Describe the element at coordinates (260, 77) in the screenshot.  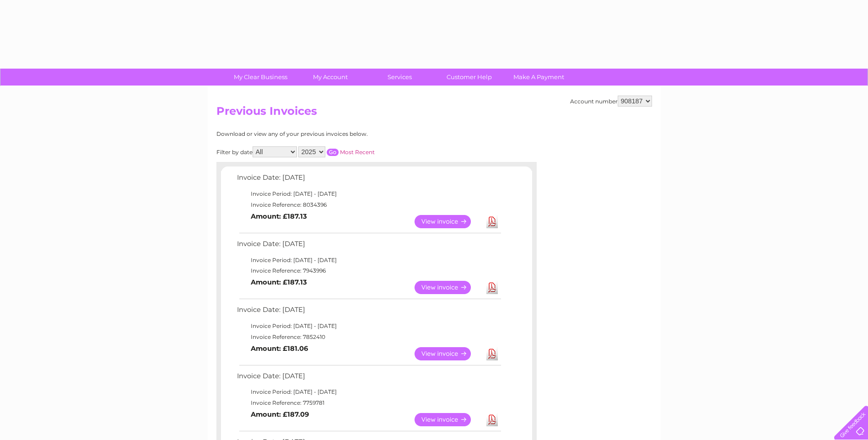
I see `a: My Clear Business` at that location.